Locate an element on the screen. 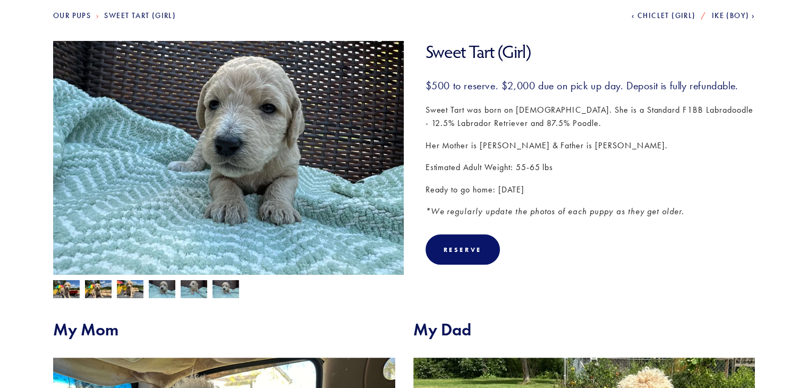 The width and height of the screenshot is (808, 388). img: Sweet Tart 6.jpg is located at coordinates (98, 290).